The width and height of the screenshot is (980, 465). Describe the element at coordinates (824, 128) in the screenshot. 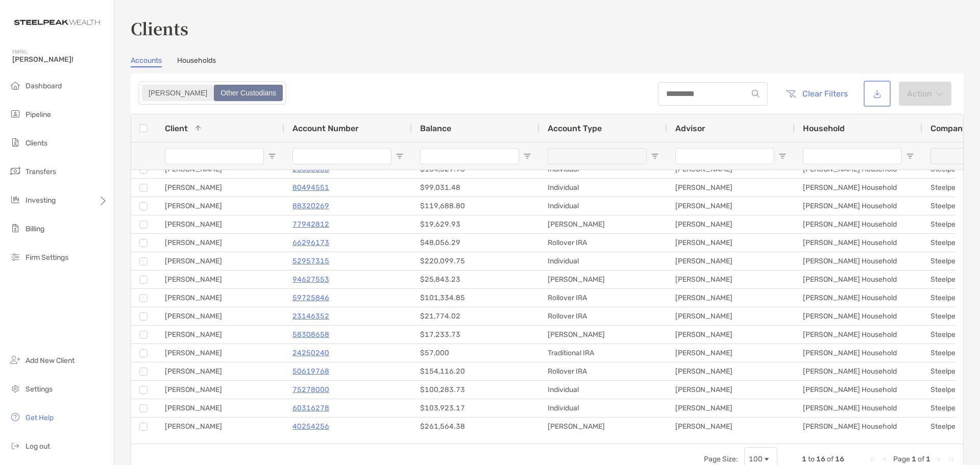

I see `span: Household` at that location.